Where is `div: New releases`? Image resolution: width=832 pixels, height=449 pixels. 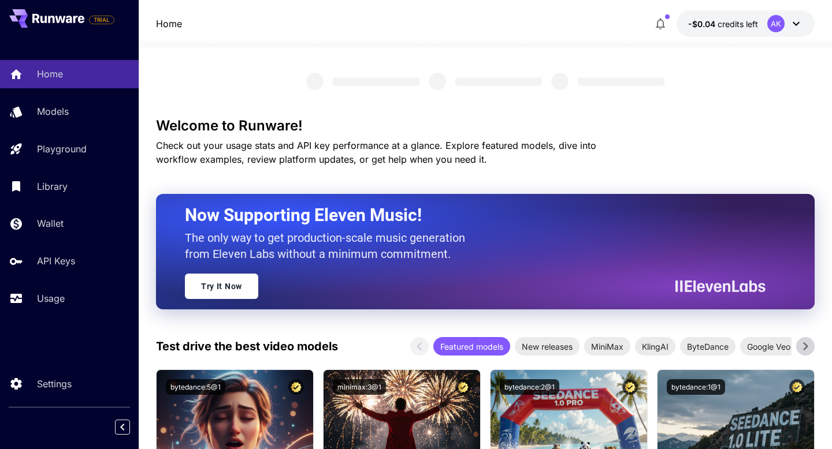 div: New releases is located at coordinates (547, 347).